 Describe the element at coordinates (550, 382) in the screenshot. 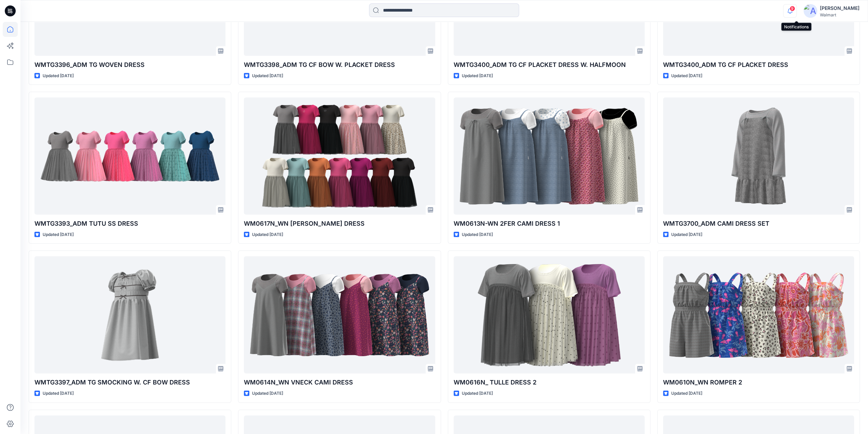

I see `p: WM0616N_ TULLE DRESS 2` at that location.